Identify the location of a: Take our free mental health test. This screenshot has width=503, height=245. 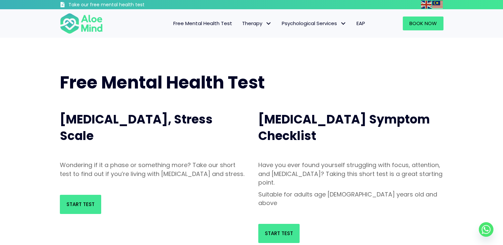
(120, 5).